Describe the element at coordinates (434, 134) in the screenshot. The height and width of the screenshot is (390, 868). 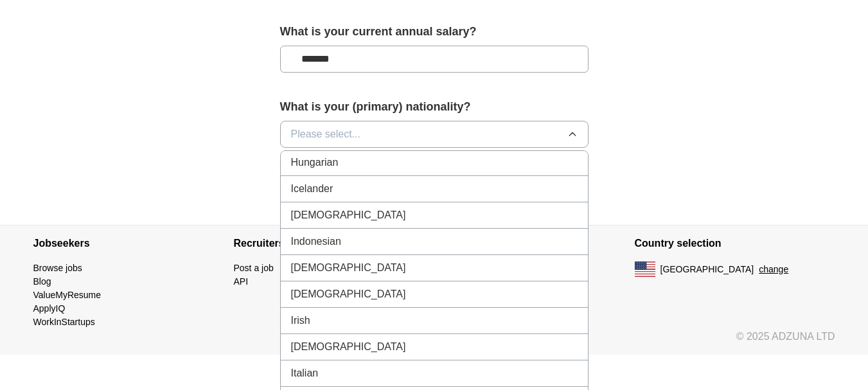
I see `button: Please select...` at that location.